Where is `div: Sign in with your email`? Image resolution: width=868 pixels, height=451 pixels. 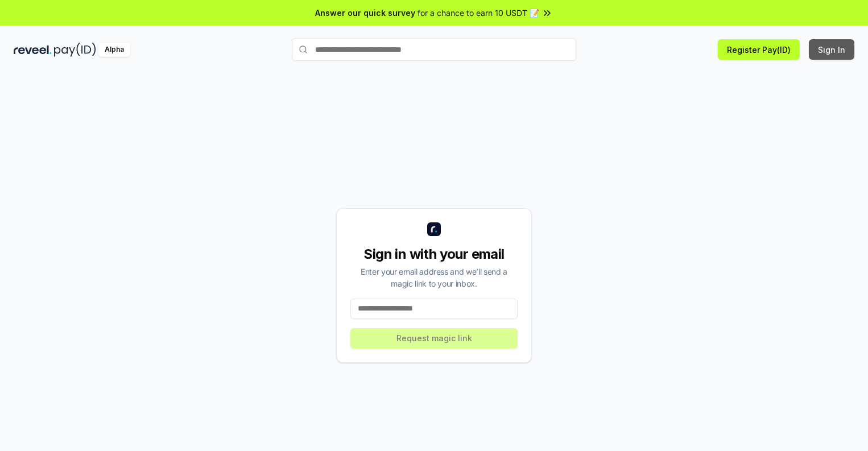
div: Sign in with your email is located at coordinates (434, 254).